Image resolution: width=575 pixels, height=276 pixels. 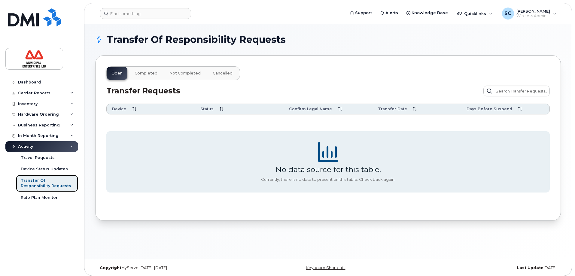 I want to click on span: Transfer Date, so click(x=392, y=109).